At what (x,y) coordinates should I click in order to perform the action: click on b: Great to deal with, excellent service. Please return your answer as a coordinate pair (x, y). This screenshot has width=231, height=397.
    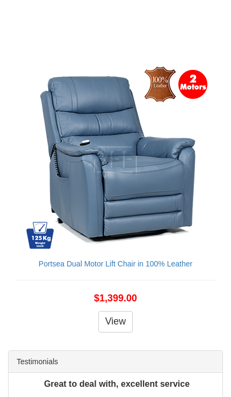
    Looking at the image, I should click on (117, 383).